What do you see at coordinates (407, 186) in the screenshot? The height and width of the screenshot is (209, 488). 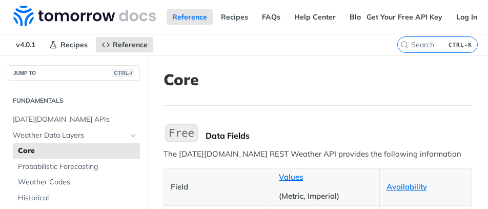 I see `a: Availability` at bounding box center [407, 186].